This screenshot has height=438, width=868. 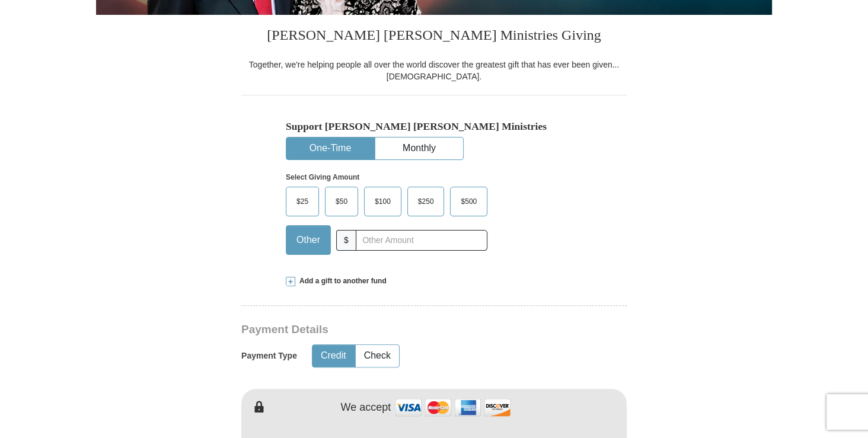 I want to click on span: $50, so click(x=341, y=201).